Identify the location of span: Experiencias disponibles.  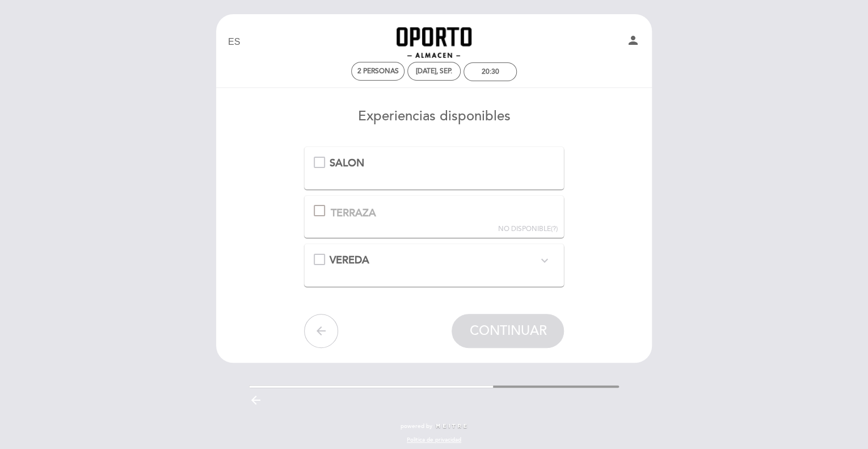
(434, 116).